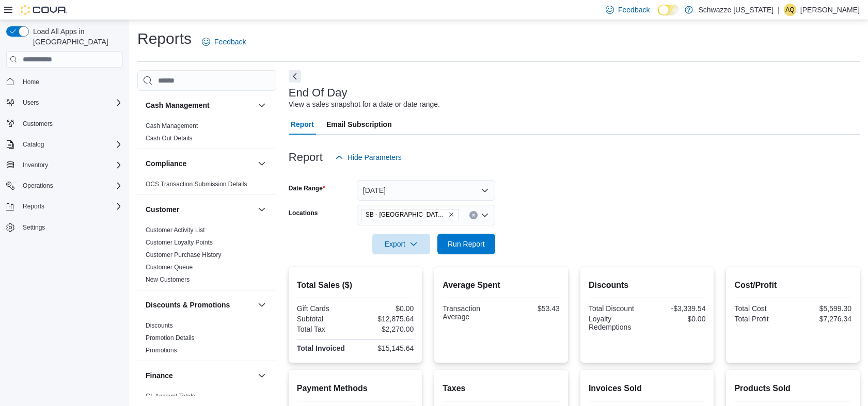 The image size is (868, 406). I want to click on div: Subtotal, so click(324, 319).